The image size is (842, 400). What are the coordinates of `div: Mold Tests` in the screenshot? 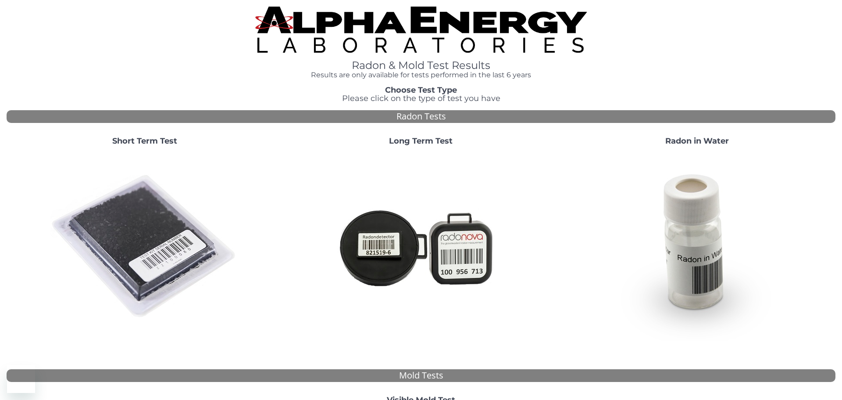 It's located at (421, 375).